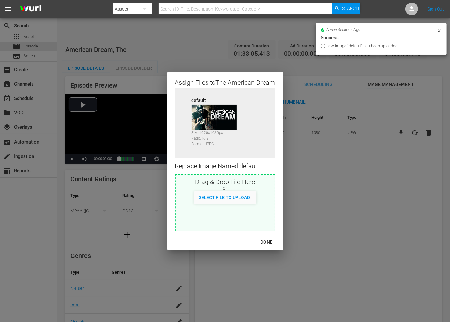 Image resolution: width=450 pixels, height=322 pixels. What do you see at coordinates (267, 242) in the screenshot?
I see `div: DONE` at bounding box center [267, 242].